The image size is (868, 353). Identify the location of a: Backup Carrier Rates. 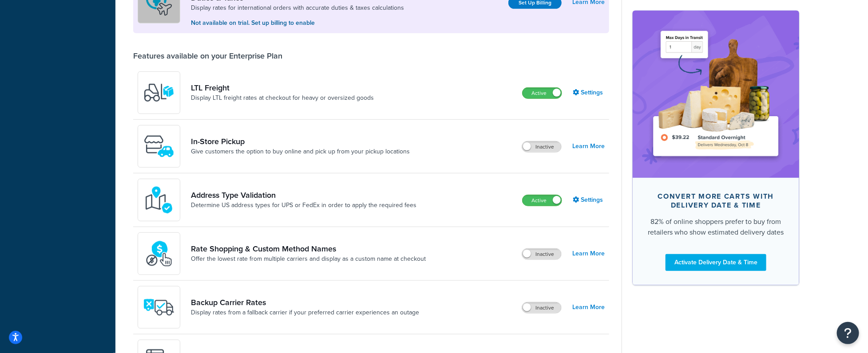
(305, 303).